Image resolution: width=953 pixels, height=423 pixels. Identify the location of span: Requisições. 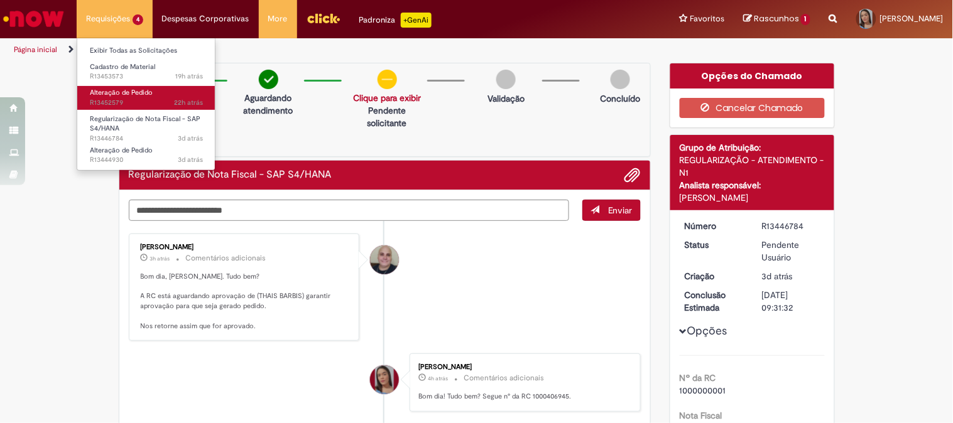
(108, 19).